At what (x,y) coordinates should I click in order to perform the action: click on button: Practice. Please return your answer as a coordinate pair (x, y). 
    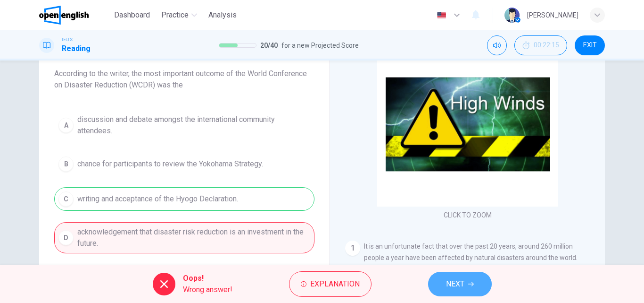
    Looking at the image, I should click on (179, 15).